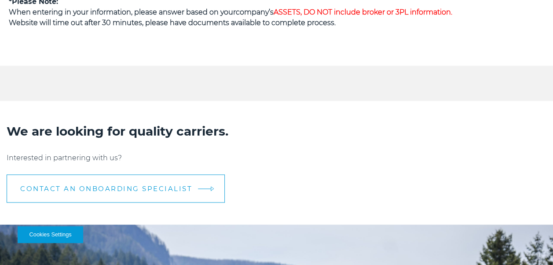 This screenshot has width=553, height=265. Describe the element at coordinates (50, 235) in the screenshot. I see `button: Cookies Settings` at that location.